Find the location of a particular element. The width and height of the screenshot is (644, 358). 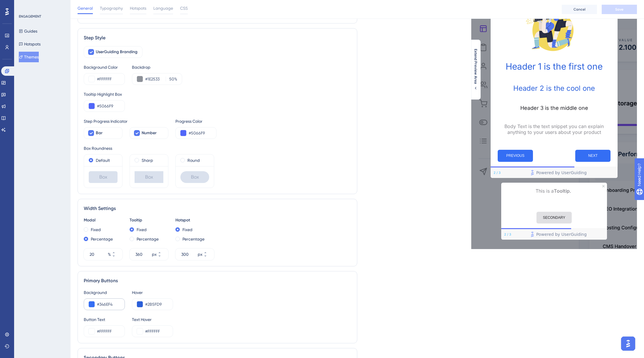

p: This is a is located at coordinates (554, 191).